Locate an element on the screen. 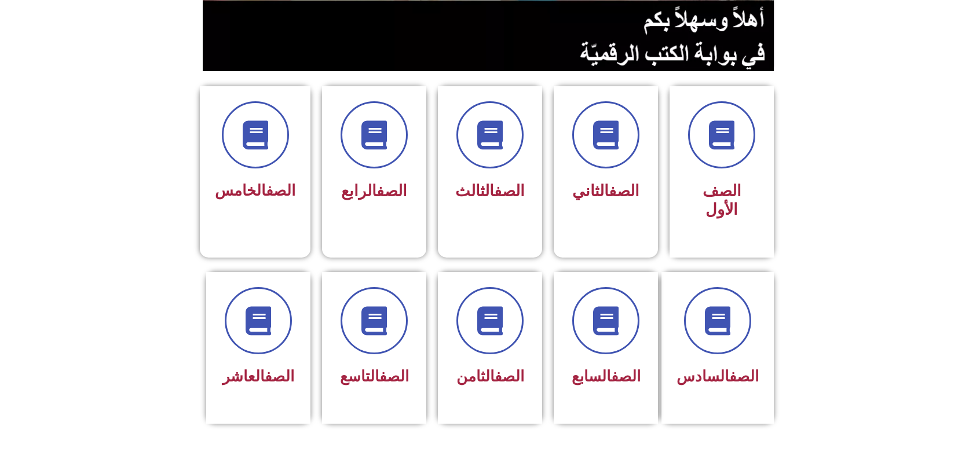 Image resolution: width=980 pixels, height=459 pixels. span: الثالث is located at coordinates (490, 191).